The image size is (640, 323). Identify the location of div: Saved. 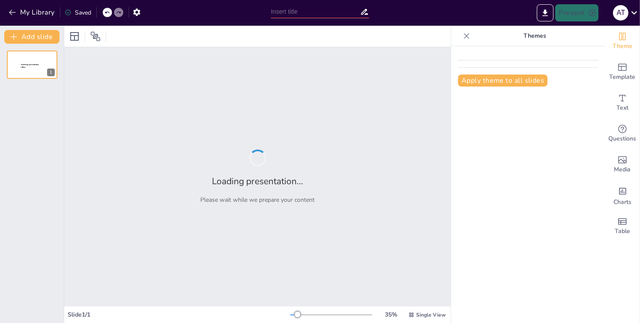
(78, 12).